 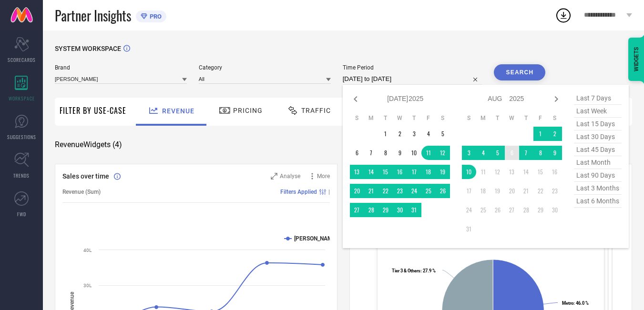 What do you see at coordinates (371, 191) in the screenshot?
I see `td: Mon Jul 21 2025` at bounding box center [371, 191].